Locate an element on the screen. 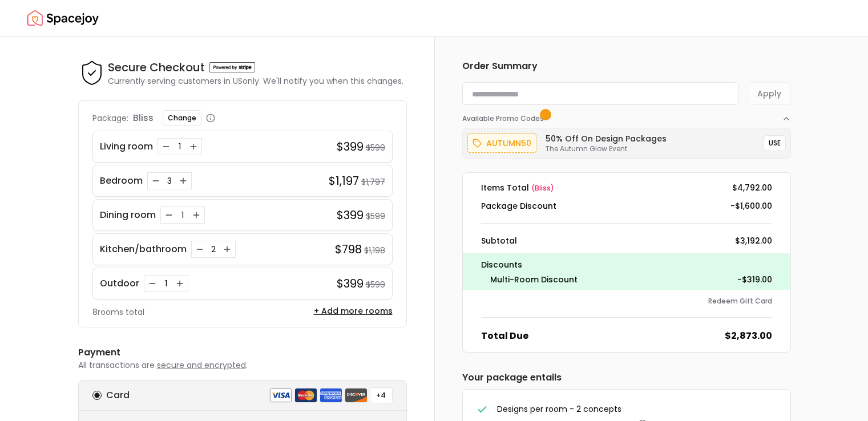 Image resolution: width=868 pixels, height=421 pixels. button: Change is located at coordinates (182, 118).